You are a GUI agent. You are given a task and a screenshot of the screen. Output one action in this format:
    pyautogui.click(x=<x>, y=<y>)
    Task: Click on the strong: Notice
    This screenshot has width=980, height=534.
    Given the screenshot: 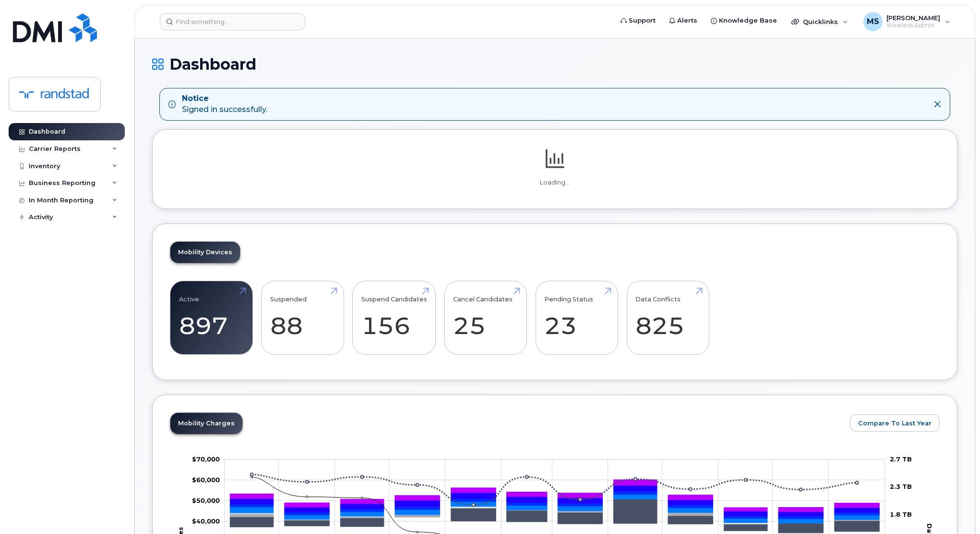 What is the action you would take?
    pyautogui.click(x=225, y=98)
    